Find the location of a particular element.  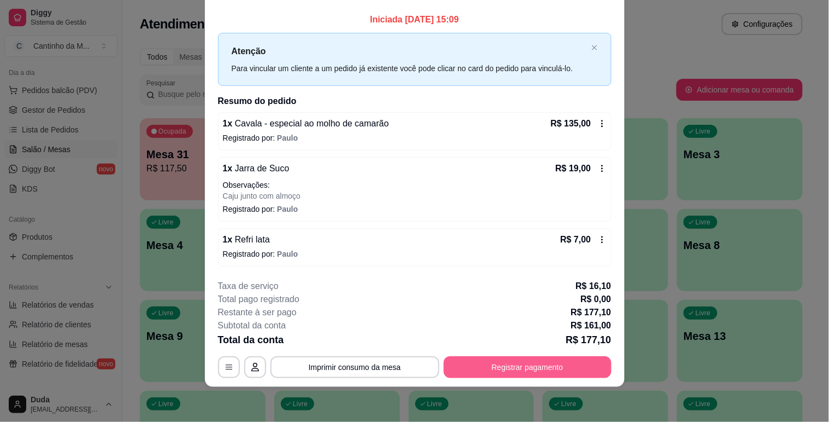

p: R$ 161,00 is located at coordinates (592, 325).